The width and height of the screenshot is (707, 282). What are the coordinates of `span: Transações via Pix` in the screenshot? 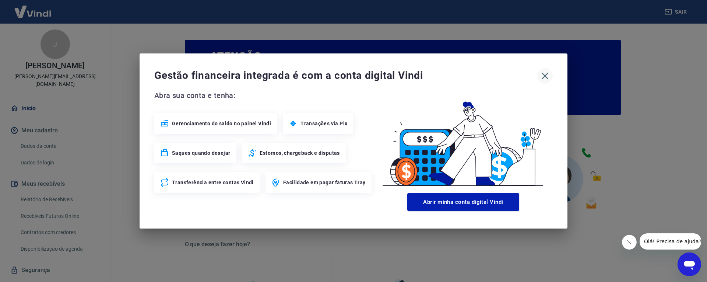 It's located at (324, 123).